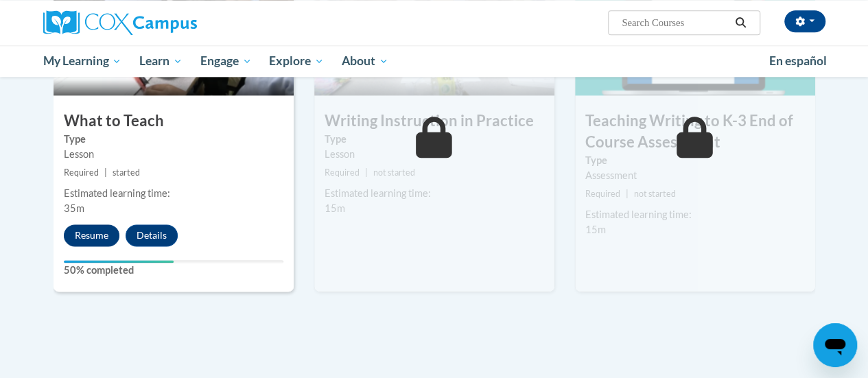  What do you see at coordinates (83, 61) in the screenshot?
I see `a: My Learning` at bounding box center [83, 61].